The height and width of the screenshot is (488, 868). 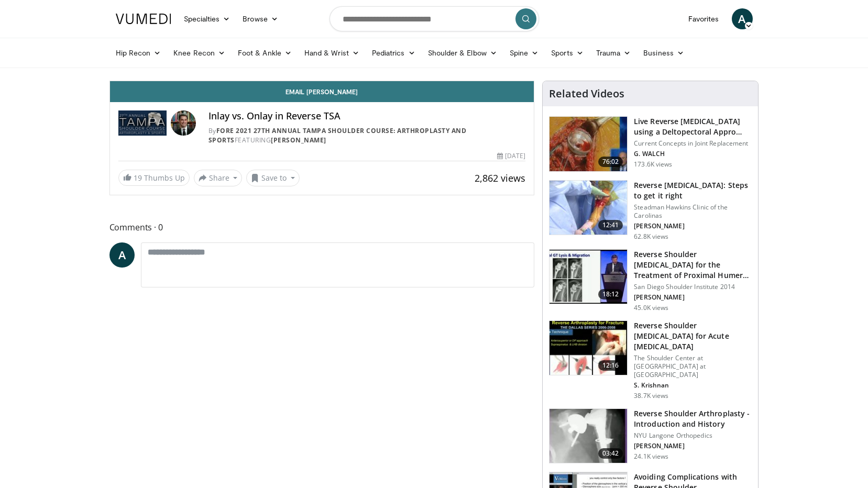 What do you see at coordinates (613, 53) in the screenshot?
I see `a: Trauma` at bounding box center [613, 53].